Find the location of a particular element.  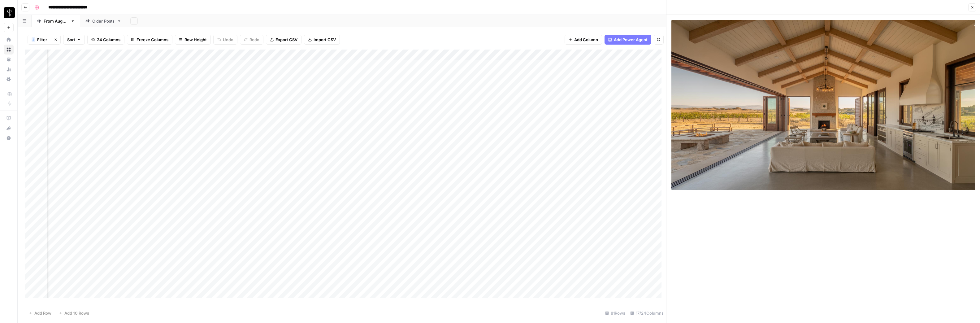

a: Your Data is located at coordinates (9, 59).